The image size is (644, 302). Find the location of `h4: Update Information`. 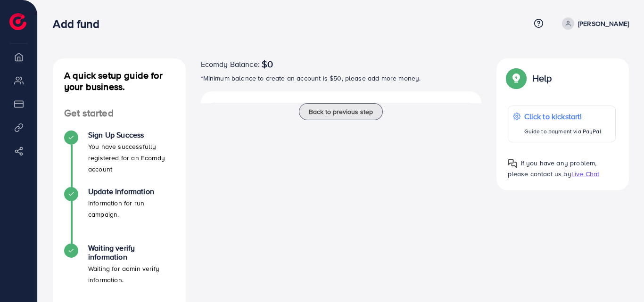

h4: Update Information is located at coordinates (131, 192).